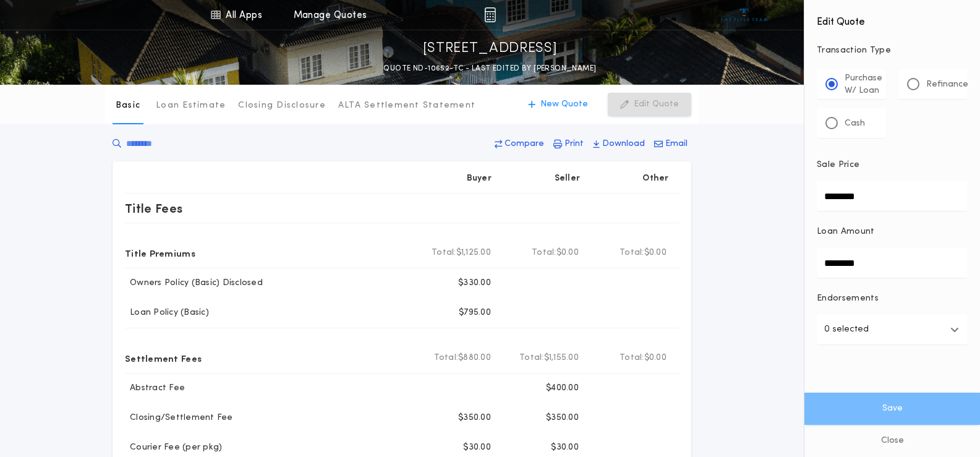 This screenshot has height=457, width=980. I want to click on p: Title Fees, so click(154, 209).